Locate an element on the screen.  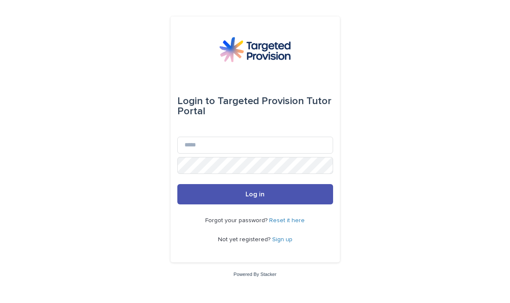
a: Sign up is located at coordinates (282, 240).